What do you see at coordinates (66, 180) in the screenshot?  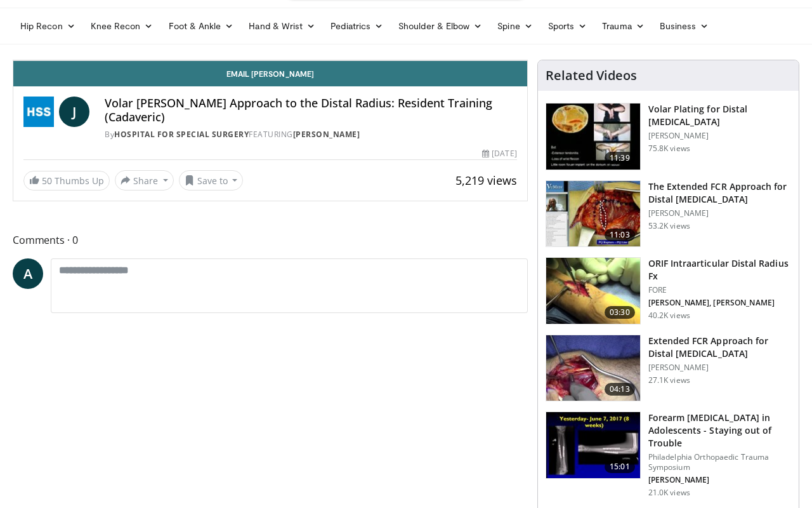 I see `a: 50 Thumbs Up` at bounding box center [66, 180].